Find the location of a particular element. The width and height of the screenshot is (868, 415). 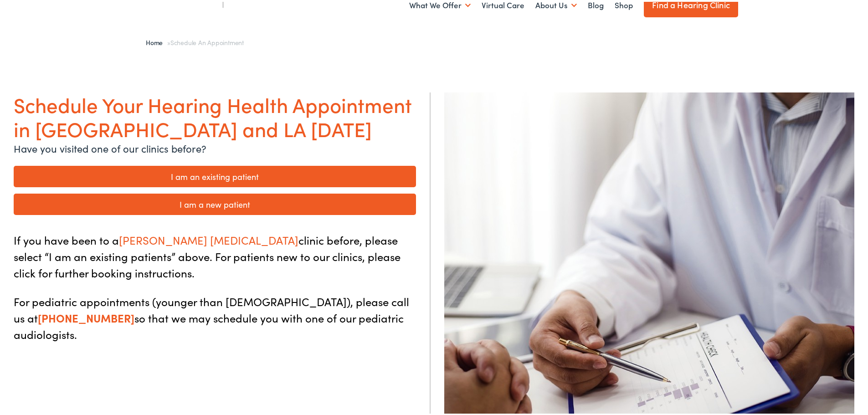

p: Have you visited one of our clinics before? is located at coordinates (214, 146).